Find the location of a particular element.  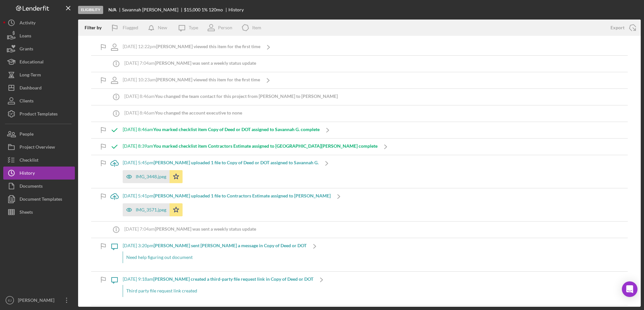

div: Document Templates is located at coordinates (41, 200).